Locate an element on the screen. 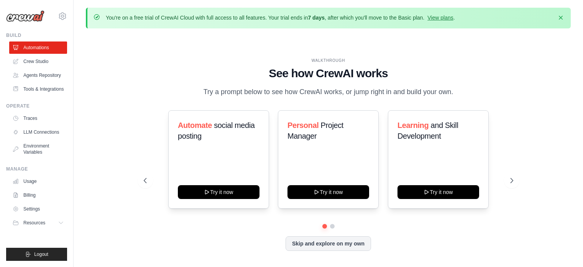 The width and height of the screenshot is (583, 267). a: Crew Studio is located at coordinates (38, 61).